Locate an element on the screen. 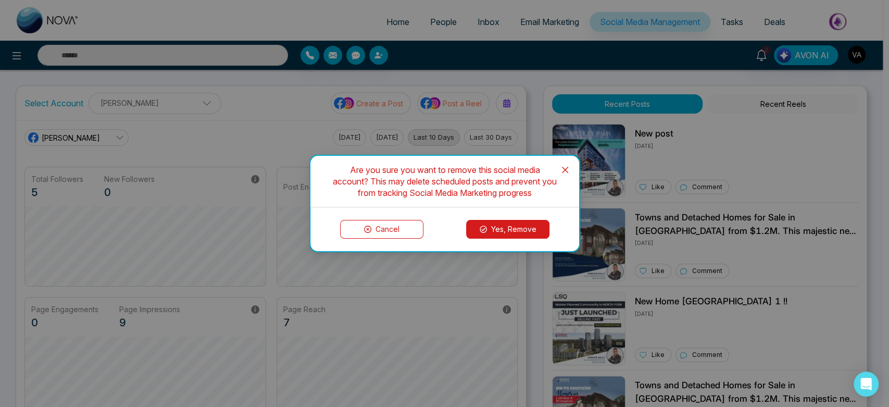 The height and width of the screenshot is (407, 889). div: Open Intercom Messenger is located at coordinates (866, 384).